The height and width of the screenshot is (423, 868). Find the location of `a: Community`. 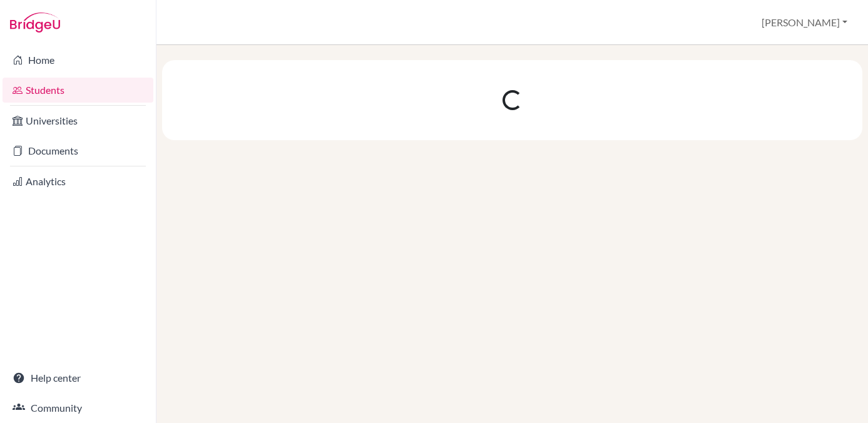

a: Community is located at coordinates (78, 408).